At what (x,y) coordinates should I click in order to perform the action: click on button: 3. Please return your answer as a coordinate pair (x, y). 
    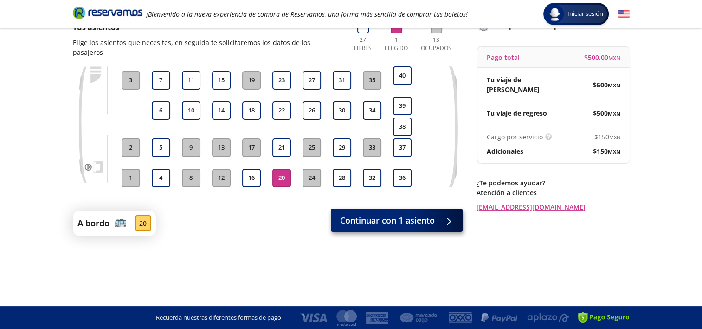
    Looking at the image, I should click on (131, 80).